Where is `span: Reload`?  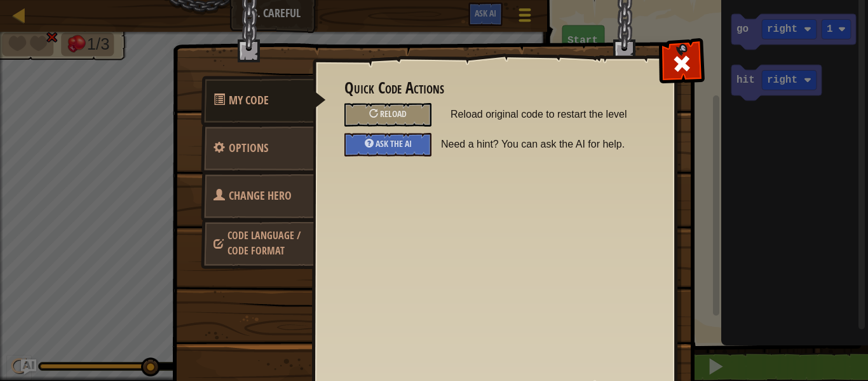 span: Reload is located at coordinates (394, 113).